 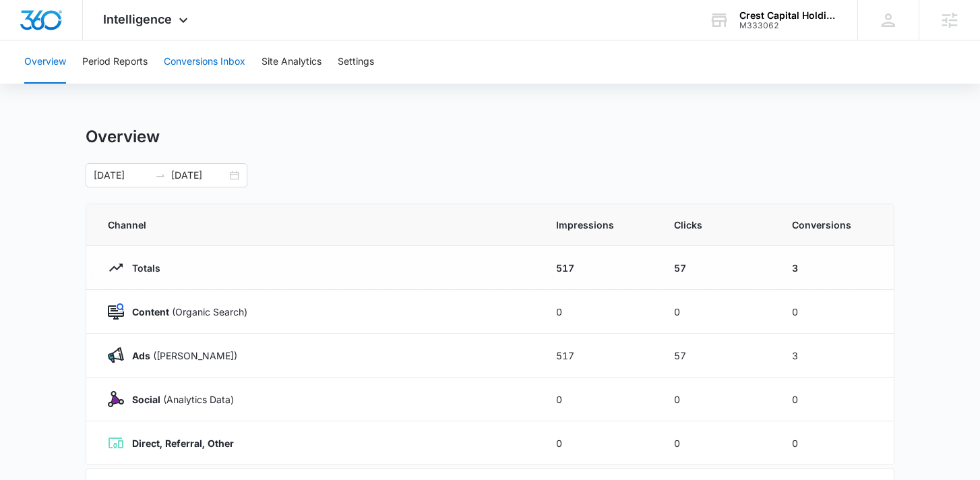 I want to click on button: Overview, so click(x=45, y=62).